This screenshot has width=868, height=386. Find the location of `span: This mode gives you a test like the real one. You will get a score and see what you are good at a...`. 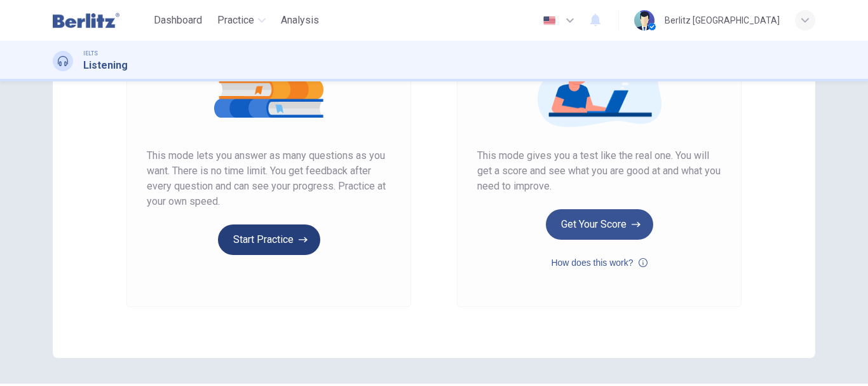

span: This mode gives you a test like the real one. You will get a score and see what you are good at a... is located at coordinates (599, 171).